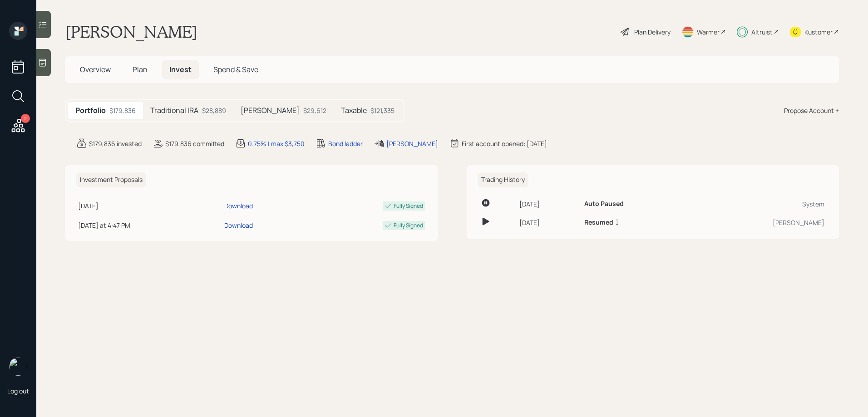 This screenshot has width=868, height=417. What do you see at coordinates (315, 110) in the screenshot?
I see `div: $29,612` at bounding box center [315, 110].